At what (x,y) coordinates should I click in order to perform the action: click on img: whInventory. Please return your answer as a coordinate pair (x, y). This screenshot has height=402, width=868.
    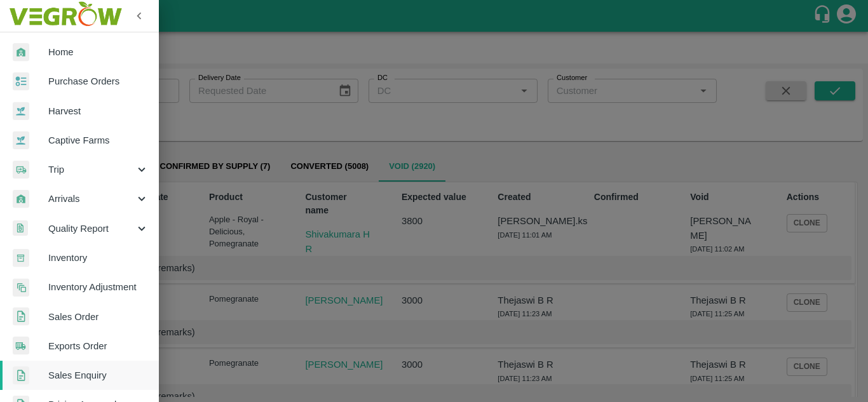
    Looking at the image, I should click on (21, 258).